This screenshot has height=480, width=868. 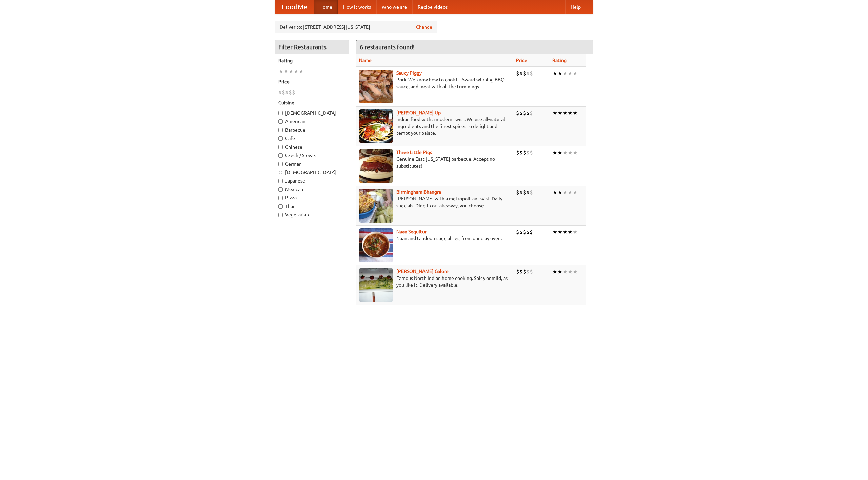 What do you see at coordinates (312, 61) in the screenshot?
I see `h5: Rating` at bounding box center [312, 61].